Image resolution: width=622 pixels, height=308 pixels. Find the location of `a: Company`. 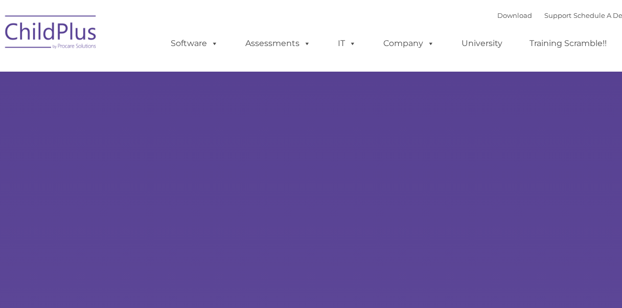

a: Company is located at coordinates (409, 43).